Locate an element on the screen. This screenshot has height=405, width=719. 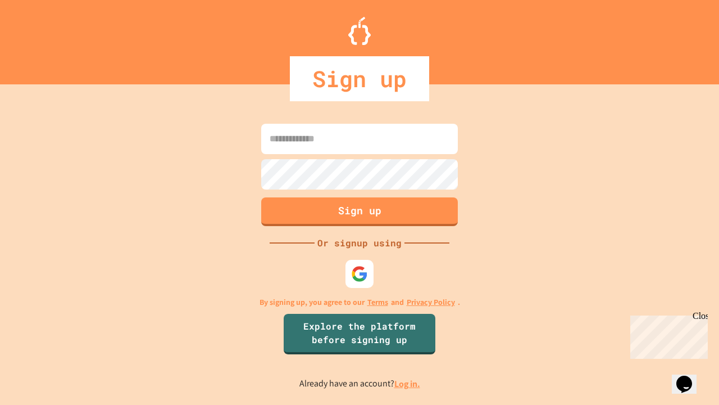
div: Or signup using is located at coordinates (360, 243).